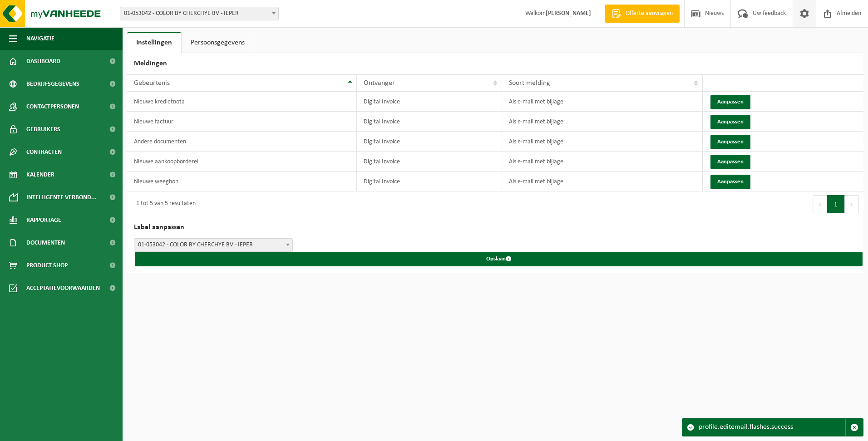  Describe the element at coordinates (642, 14) in the screenshot. I see `a: Offerte aanvragen` at that location.